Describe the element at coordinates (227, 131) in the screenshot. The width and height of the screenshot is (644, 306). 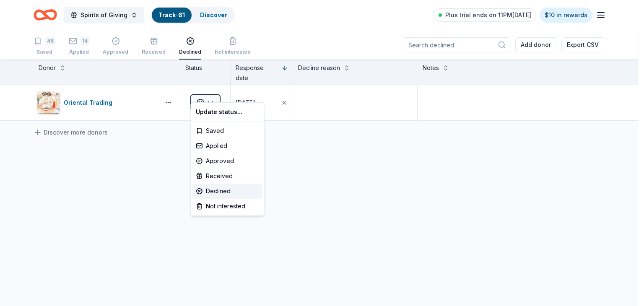
I see `div: Saved` at that location.